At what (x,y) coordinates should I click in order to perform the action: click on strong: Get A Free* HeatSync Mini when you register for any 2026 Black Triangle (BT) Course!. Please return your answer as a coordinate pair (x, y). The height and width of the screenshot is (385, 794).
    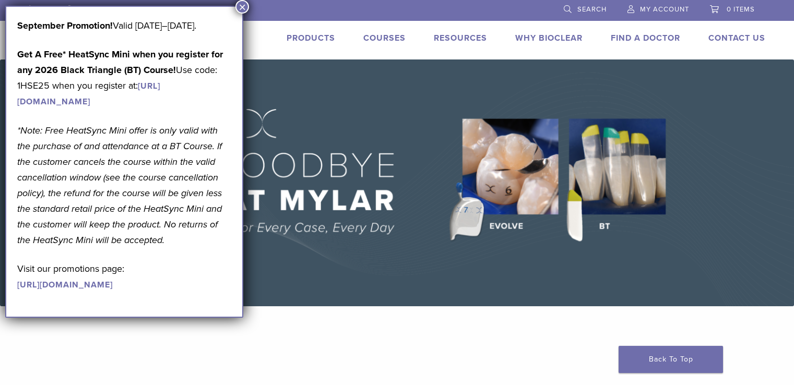
    Looking at the image, I should click on (120, 62).